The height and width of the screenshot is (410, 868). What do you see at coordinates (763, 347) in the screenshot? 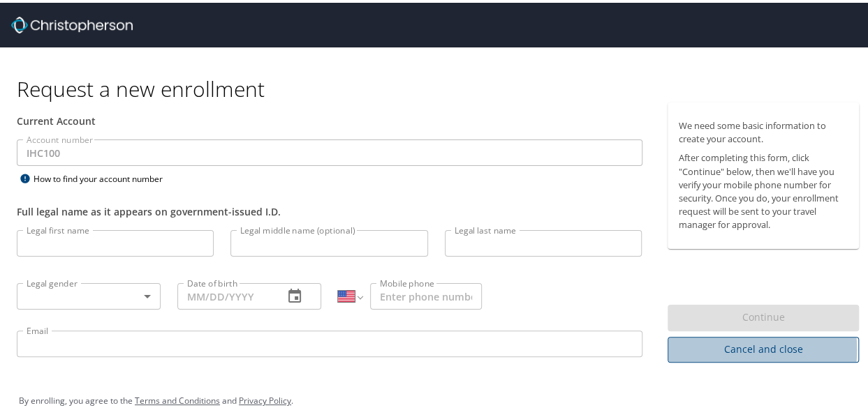
I see `button: Cancel and close` at bounding box center [763, 347].